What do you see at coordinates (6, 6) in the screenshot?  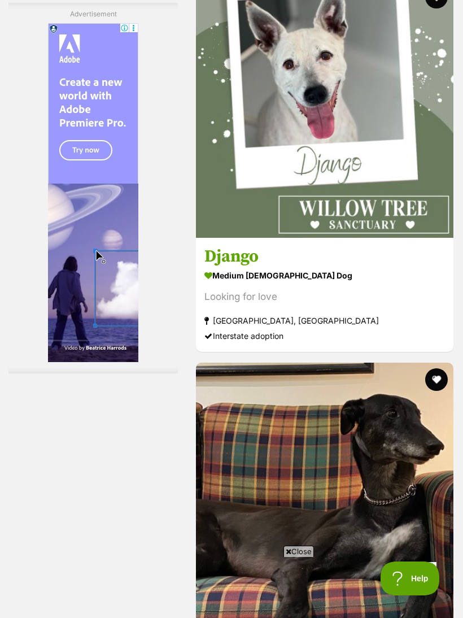 I see `img: consumer-privacy-logo.png` at bounding box center [6, 6].